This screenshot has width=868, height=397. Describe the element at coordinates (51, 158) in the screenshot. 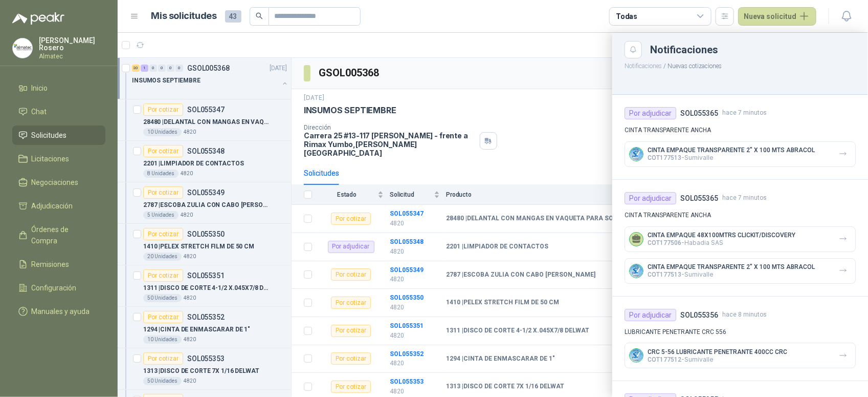

I see `span: Licitaciones` at that location.